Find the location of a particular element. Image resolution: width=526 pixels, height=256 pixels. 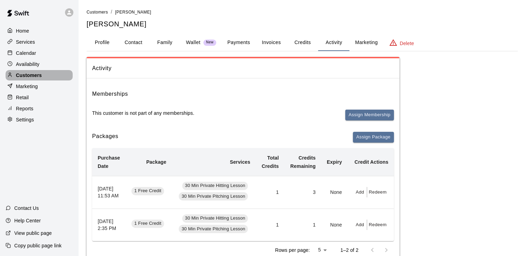

p: Copy public page link is located at coordinates (38, 246).